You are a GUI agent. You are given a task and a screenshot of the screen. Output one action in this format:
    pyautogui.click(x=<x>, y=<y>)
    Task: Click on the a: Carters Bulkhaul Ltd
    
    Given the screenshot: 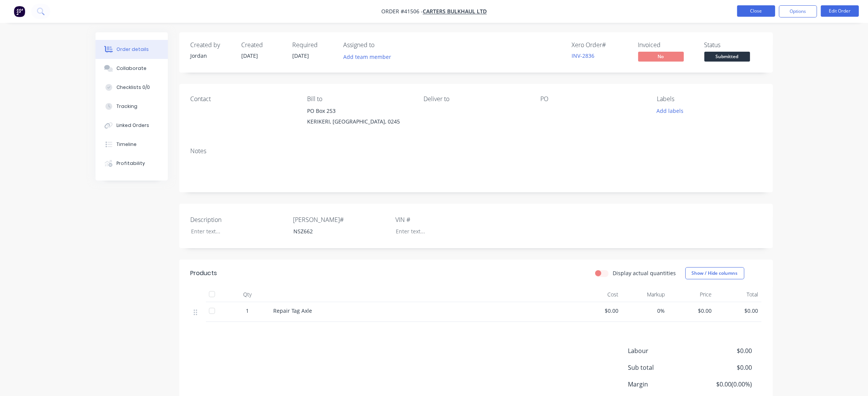 What is the action you would take?
    pyautogui.click(x=455, y=11)
    